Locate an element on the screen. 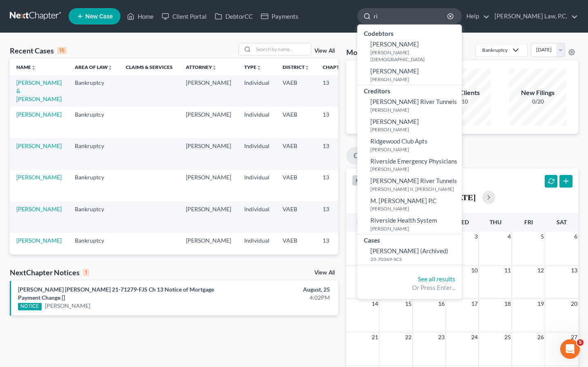 The width and height of the screenshot is (588, 367). span: Sun is located at coordinates (362, 222).